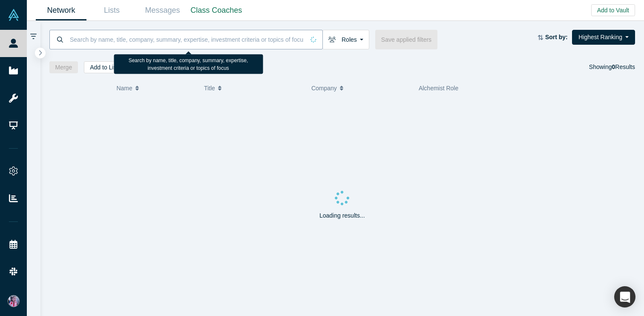 The image size is (644, 316). I want to click on span: Company, so click(324, 88).